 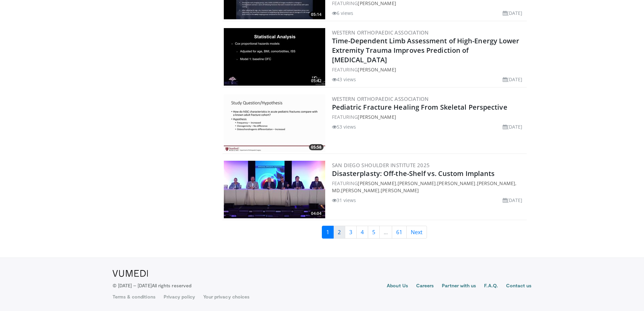 I want to click on a: 5, so click(x=373, y=232).